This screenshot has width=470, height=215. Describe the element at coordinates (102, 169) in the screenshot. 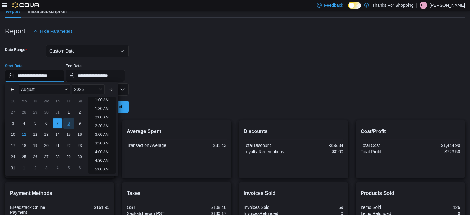

I see `li: 5:00 AM` at that location.